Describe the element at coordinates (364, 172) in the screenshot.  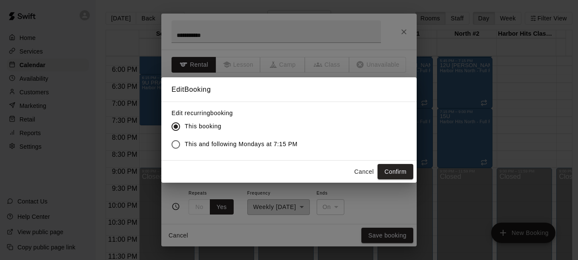
I see `button: Cancel` at that location.